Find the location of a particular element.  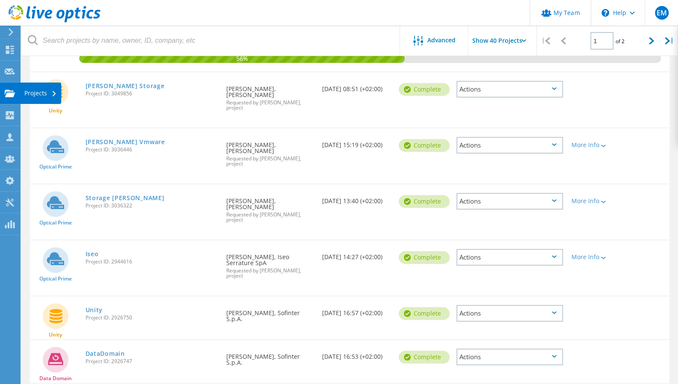

input: Search projects by name, owner, ID, company, etc is located at coordinates (211, 41).